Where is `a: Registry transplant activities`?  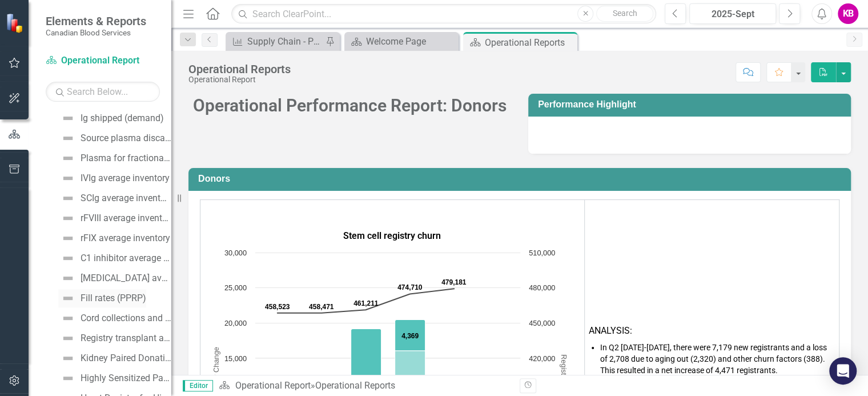
a: Registry transplant activities is located at coordinates (115, 338).